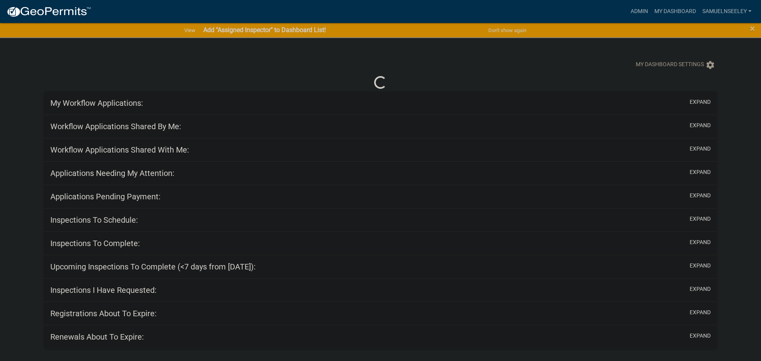 The width and height of the screenshot is (761, 361). What do you see at coordinates (103, 290) in the screenshot?
I see `h5: Inspections I Have Requested:` at bounding box center [103, 290].